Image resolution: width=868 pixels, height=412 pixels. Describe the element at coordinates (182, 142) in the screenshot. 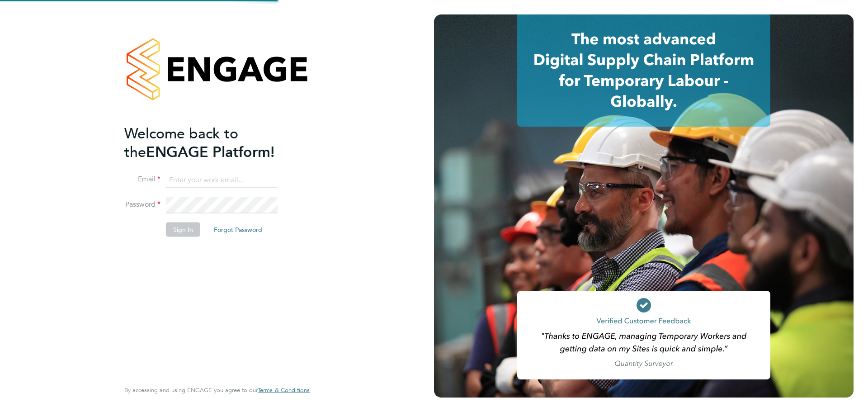

I see `span: Welcome back to the` at that location.